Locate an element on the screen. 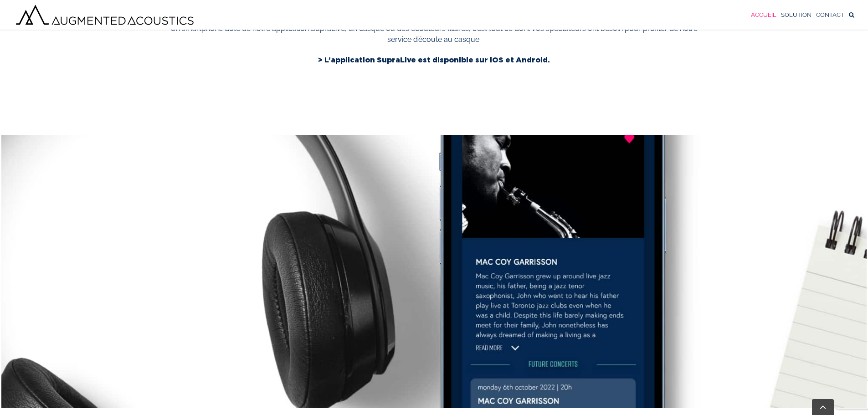  img: Augmented Acoustics Logo is located at coordinates (105, 14).